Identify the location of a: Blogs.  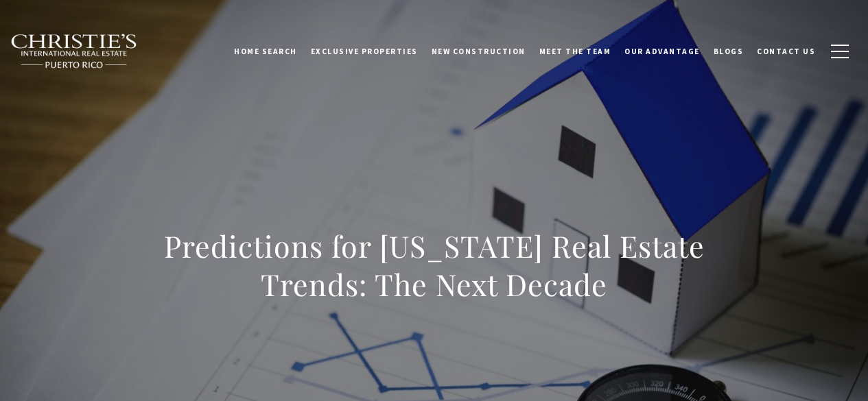
(729, 51).